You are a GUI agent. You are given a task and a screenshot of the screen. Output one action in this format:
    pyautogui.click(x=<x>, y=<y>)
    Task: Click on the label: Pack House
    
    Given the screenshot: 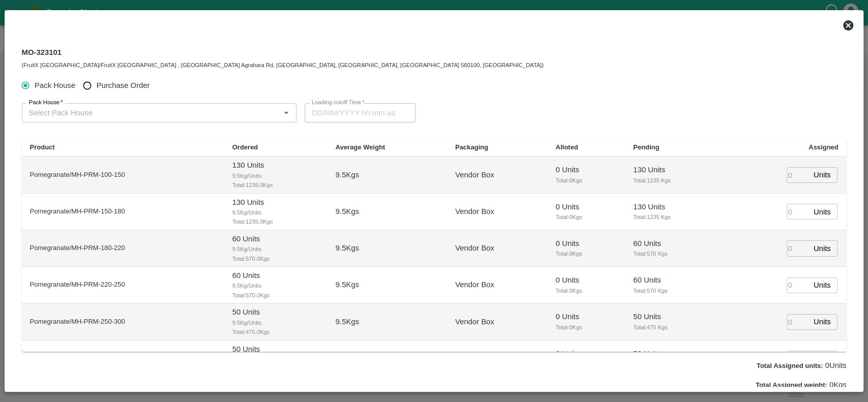 What is the action you would take?
    pyautogui.click(x=46, y=103)
    